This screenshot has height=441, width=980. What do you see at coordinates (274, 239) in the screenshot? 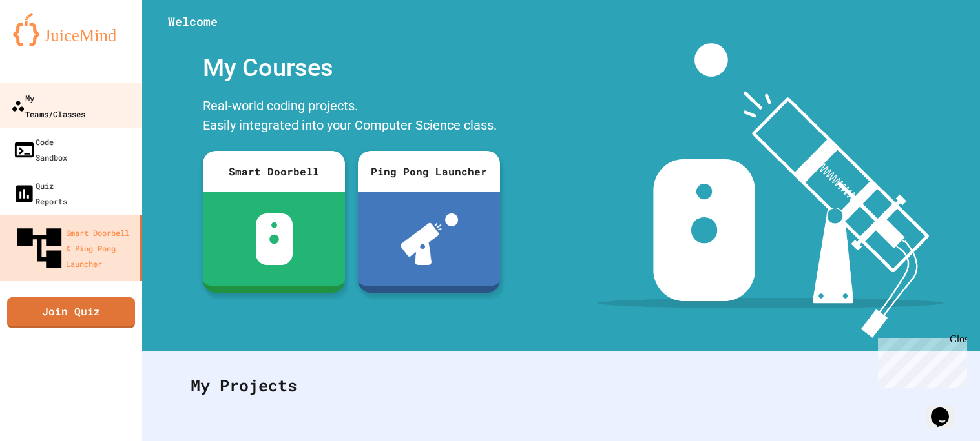
I see `img: sdb-white.svg` at bounding box center [274, 239].